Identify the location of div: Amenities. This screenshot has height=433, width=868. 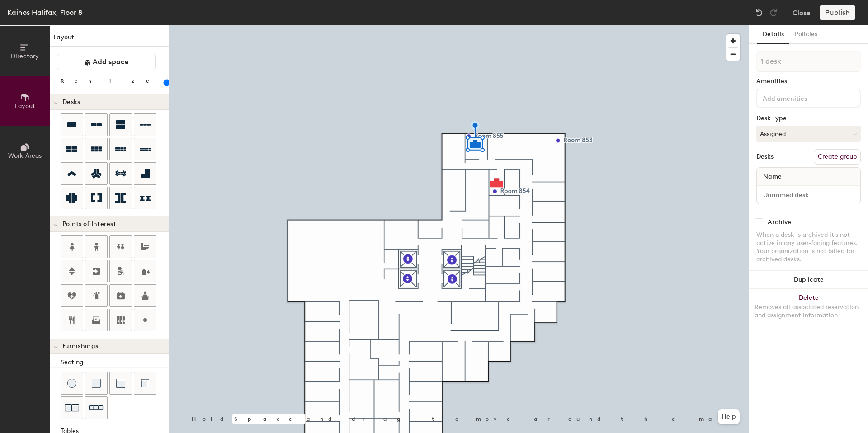
(808, 82).